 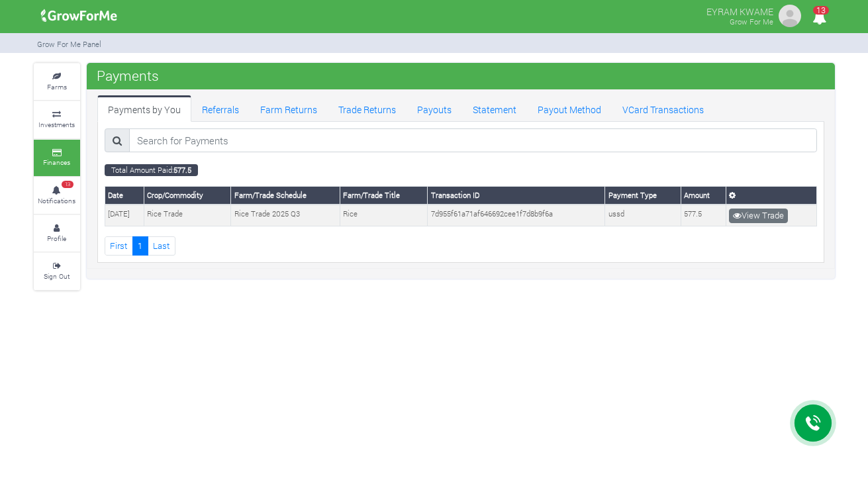 I want to click on a: First, so click(x=118, y=246).